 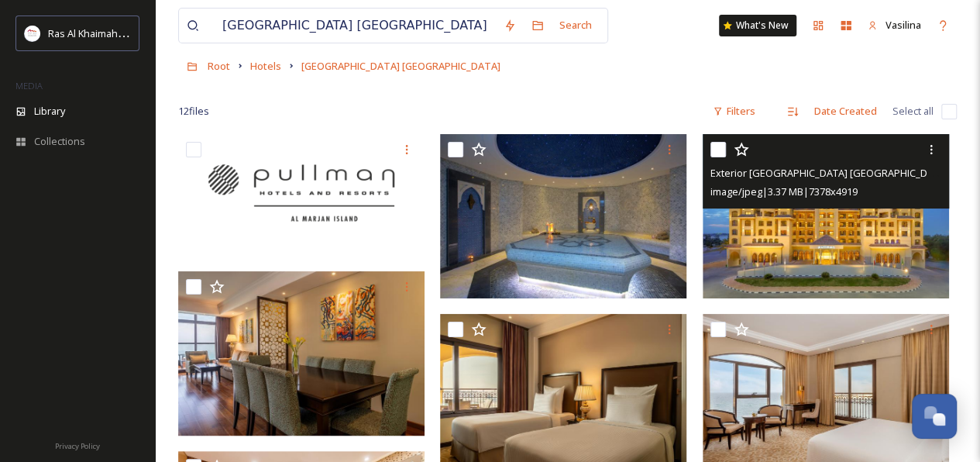 What do you see at coordinates (50, 110) in the screenshot?
I see `span: Library` at bounding box center [50, 110].